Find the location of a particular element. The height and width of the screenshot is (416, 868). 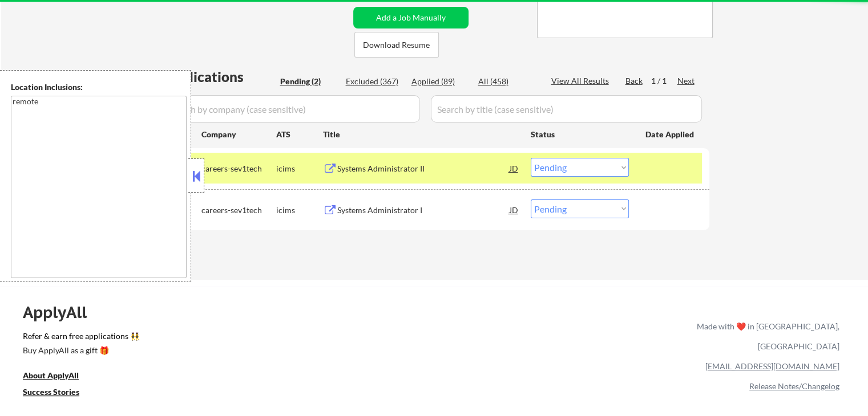

div: ApplyAll is located at coordinates (61, 312).